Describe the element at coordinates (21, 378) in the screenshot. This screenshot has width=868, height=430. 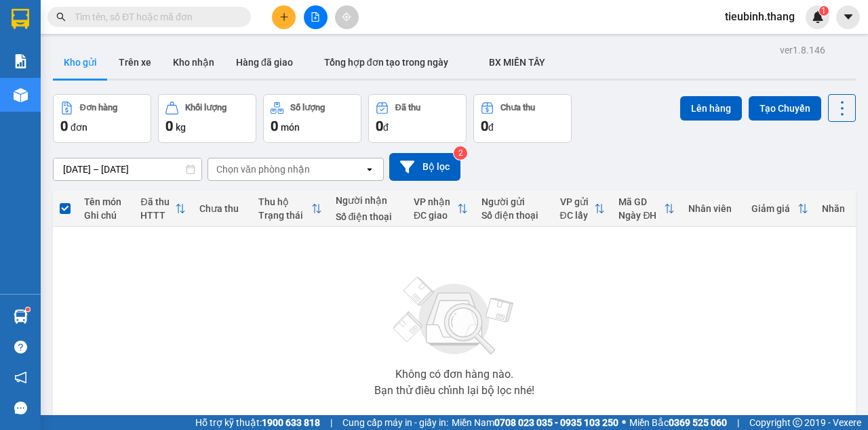
I see `span: notification` at that location.